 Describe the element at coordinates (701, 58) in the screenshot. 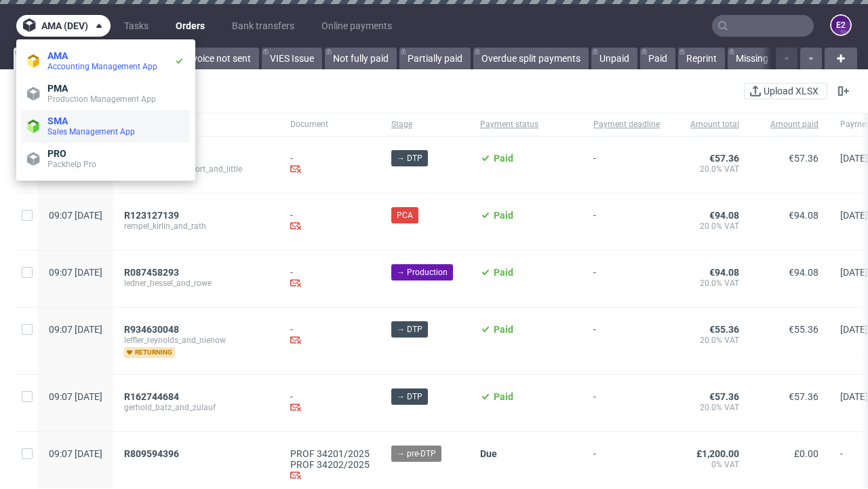

I see `a: Reprint` at that location.